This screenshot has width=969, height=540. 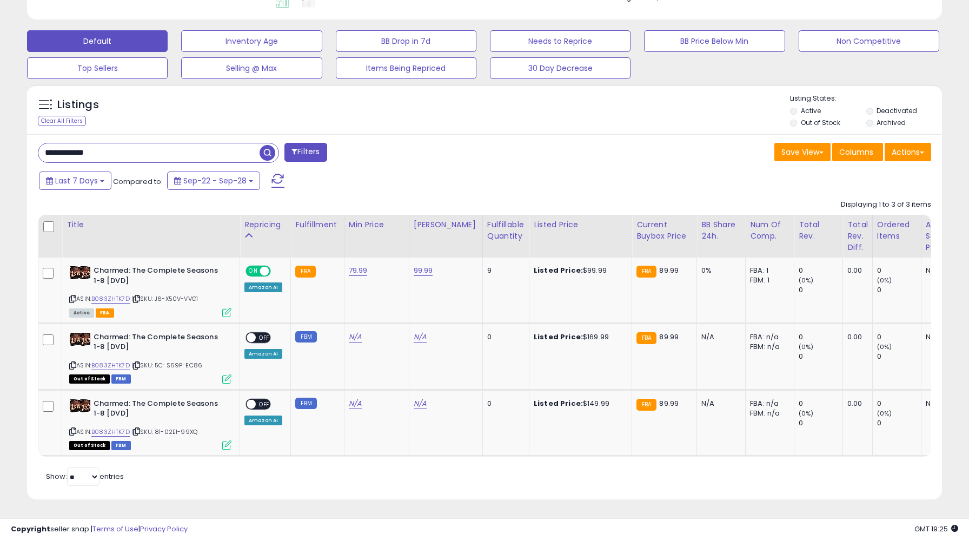 What do you see at coordinates (306, 152) in the screenshot?
I see `button: Filters` at bounding box center [306, 152].